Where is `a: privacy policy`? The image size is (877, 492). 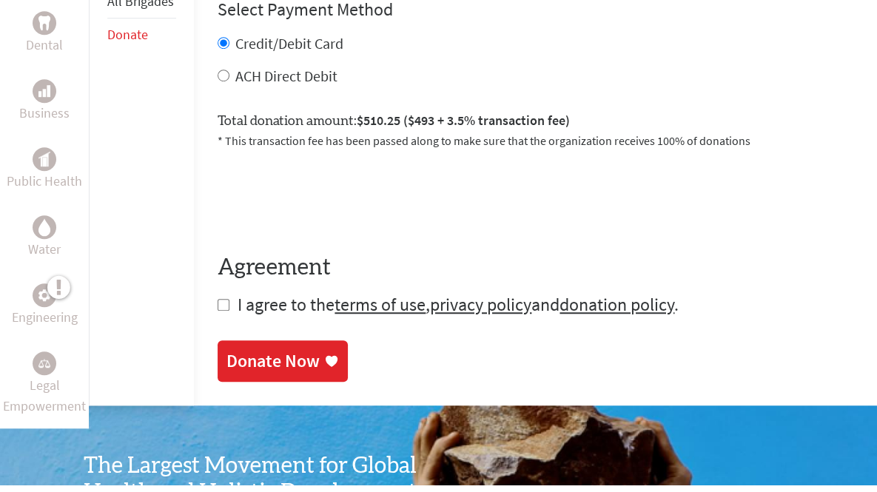 a: privacy policy is located at coordinates (480, 311).